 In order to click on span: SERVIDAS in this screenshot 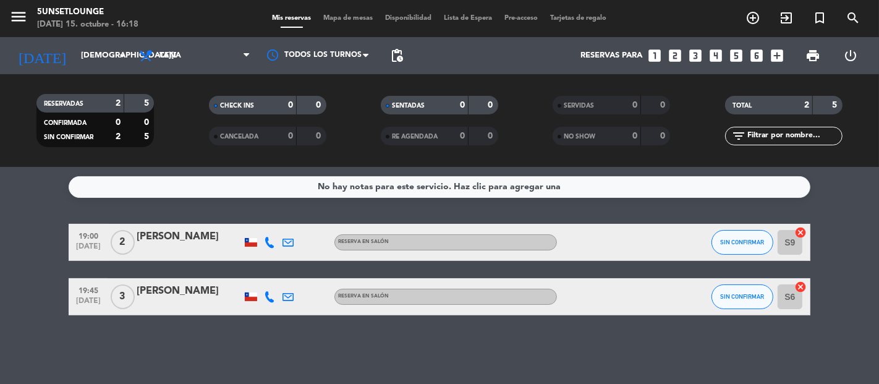, I will do `click(578, 106)`.